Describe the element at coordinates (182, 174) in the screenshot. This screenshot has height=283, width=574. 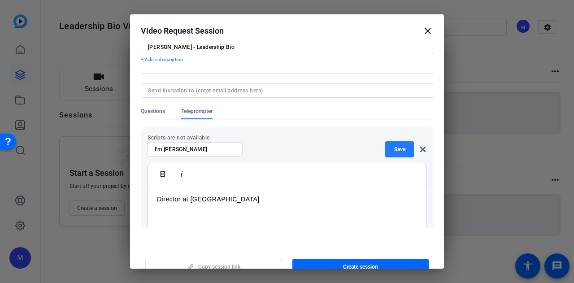
I see `button: Italic (Ctrl+I)` at that location.